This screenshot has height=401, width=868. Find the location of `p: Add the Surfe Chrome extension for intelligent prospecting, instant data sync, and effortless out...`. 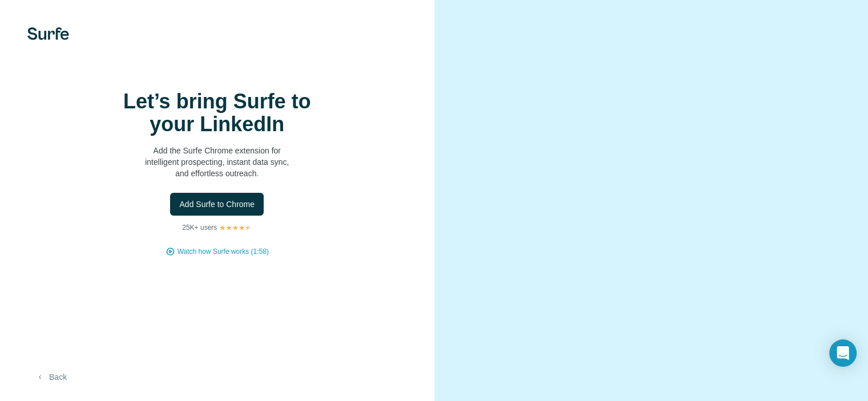

p: Add the Surfe Chrome extension for intelligent prospecting, instant data sync, and effortless out... is located at coordinates (217, 162).